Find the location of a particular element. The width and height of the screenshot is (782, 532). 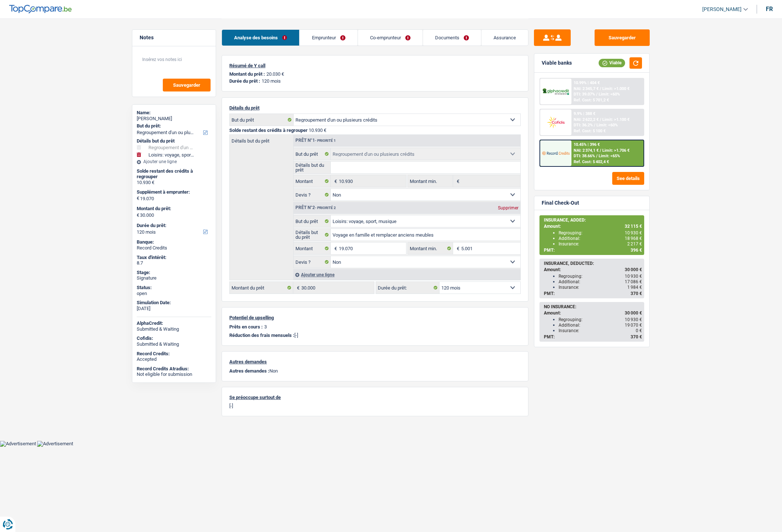

a: Co-emprunteur is located at coordinates (390, 37).